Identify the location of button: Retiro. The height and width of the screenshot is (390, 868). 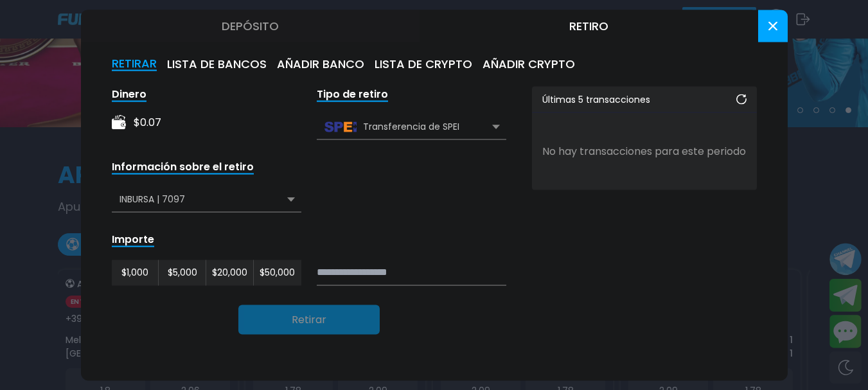
(589, 26).